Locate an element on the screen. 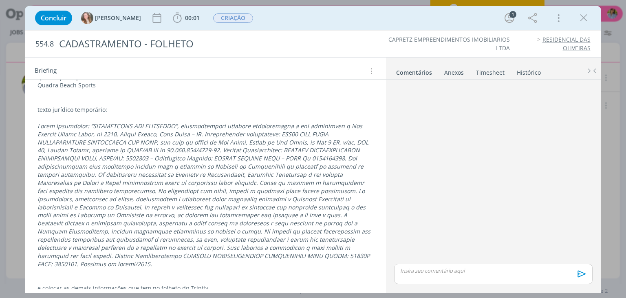 The width and height of the screenshot is (626, 298). span: 00:01 is located at coordinates (192, 18).